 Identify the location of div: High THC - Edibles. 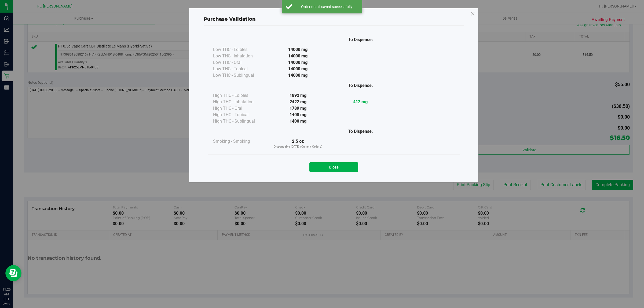
(240, 96).